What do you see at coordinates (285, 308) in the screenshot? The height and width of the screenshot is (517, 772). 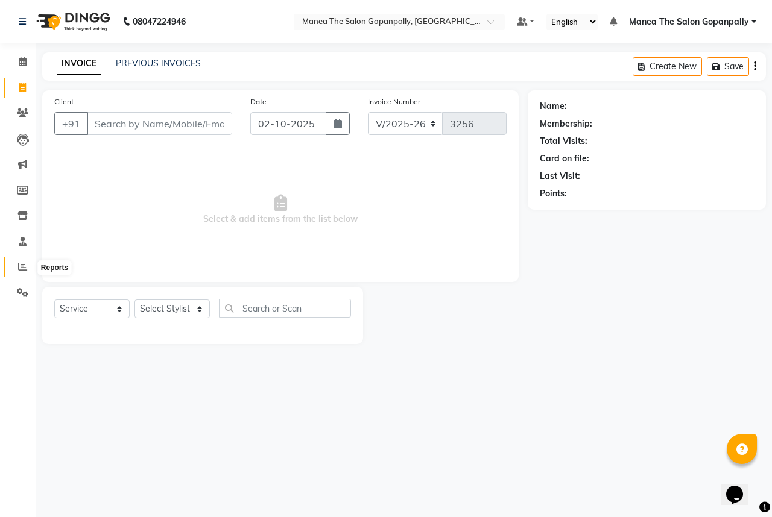 I see `input: Search or Scan` at bounding box center [285, 308].